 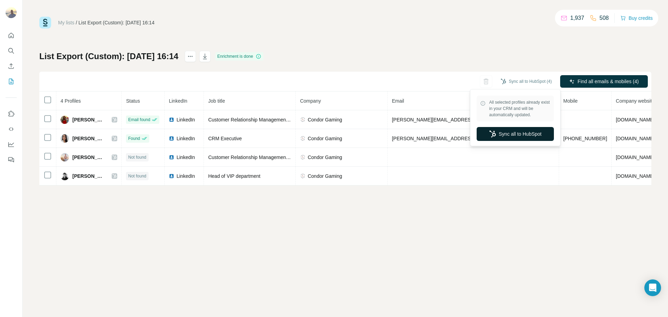 What do you see at coordinates (134, 138) in the screenshot?
I see `span: Found` at bounding box center [134, 138].